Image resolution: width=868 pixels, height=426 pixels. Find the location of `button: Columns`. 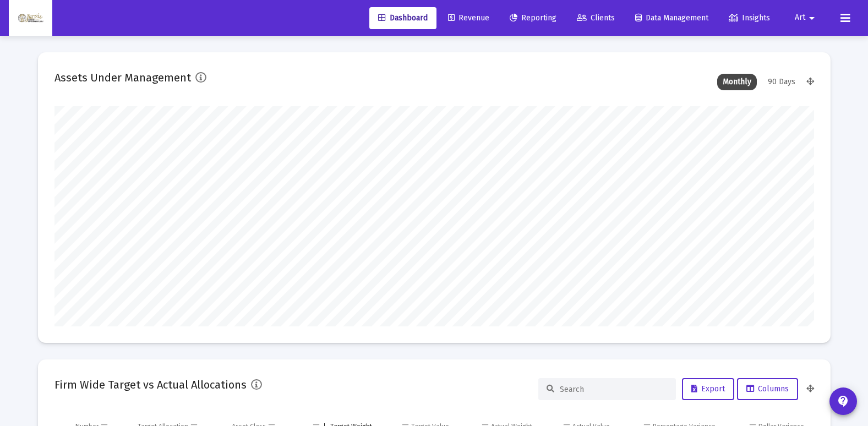

button: Columns is located at coordinates (767, 389).